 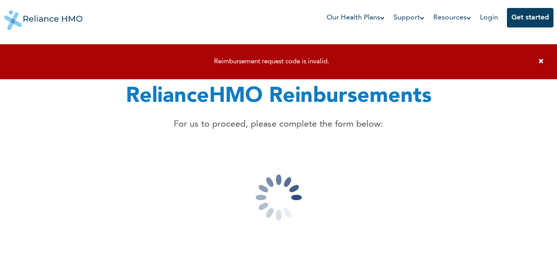 What do you see at coordinates (271, 62) in the screenshot?
I see `div: Reimbursement request code is invalid.` at bounding box center [271, 62].